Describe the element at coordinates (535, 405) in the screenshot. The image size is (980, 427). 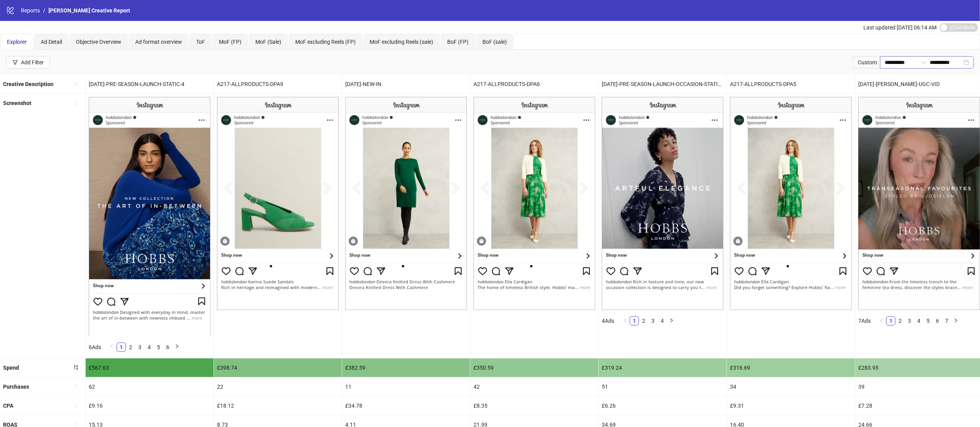
I see `div: £8.35` at that location.